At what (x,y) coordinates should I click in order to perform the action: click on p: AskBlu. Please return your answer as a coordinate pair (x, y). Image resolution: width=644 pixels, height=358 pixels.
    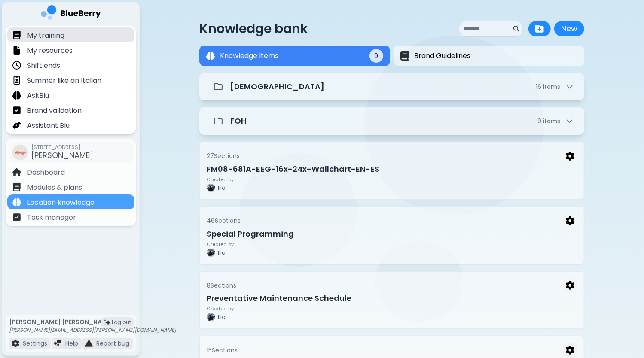
    Looking at the image, I should click on (38, 96).